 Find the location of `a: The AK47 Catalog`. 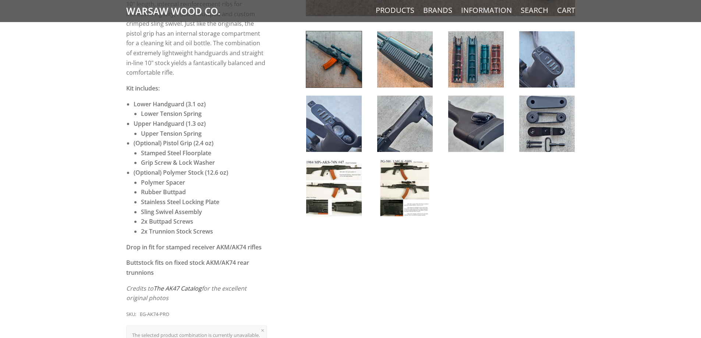

a: The AK47 Catalog is located at coordinates (177, 288).